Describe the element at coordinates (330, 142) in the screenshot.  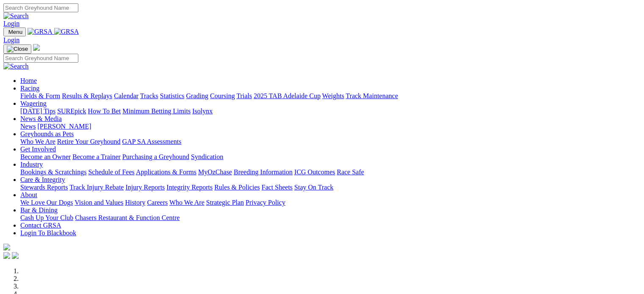
I see `div: Greyhounds as Pets` at that location.